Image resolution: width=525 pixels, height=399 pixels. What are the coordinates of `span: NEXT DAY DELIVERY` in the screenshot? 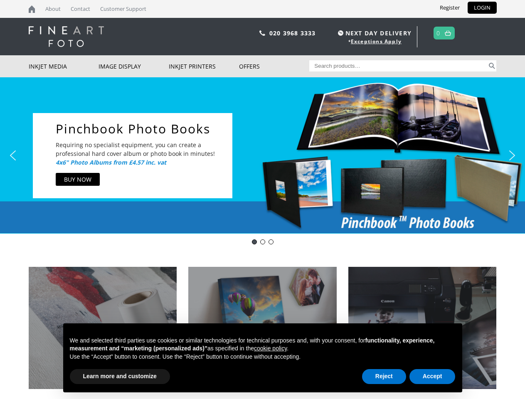 It's located at (374, 33).